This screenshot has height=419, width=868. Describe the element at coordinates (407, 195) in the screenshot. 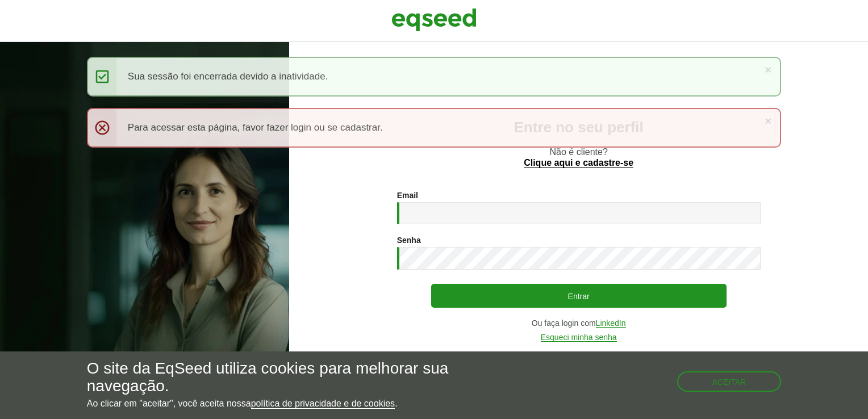

I see `label: Email` at that location.